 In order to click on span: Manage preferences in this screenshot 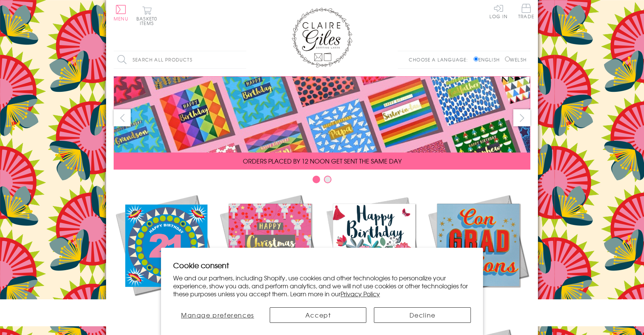, I will do `click(218, 314)`.